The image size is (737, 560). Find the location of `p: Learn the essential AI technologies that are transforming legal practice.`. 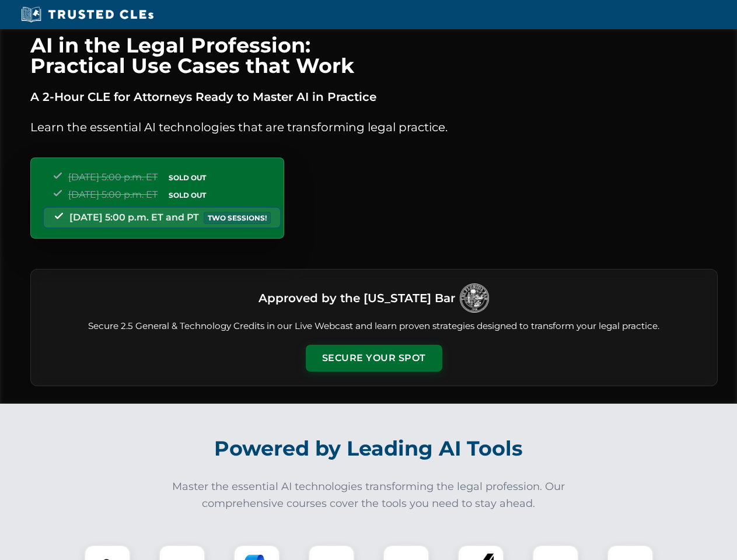

p: Learn the essential AI technologies that are transforming legal practice. is located at coordinates (374, 127).